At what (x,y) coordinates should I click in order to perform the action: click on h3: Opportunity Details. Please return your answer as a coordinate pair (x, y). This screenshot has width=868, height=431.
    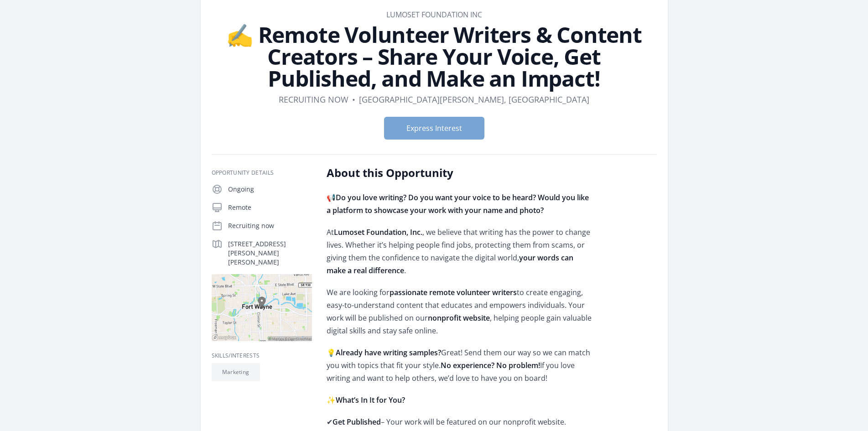
    Looking at the image, I should click on (262, 173).